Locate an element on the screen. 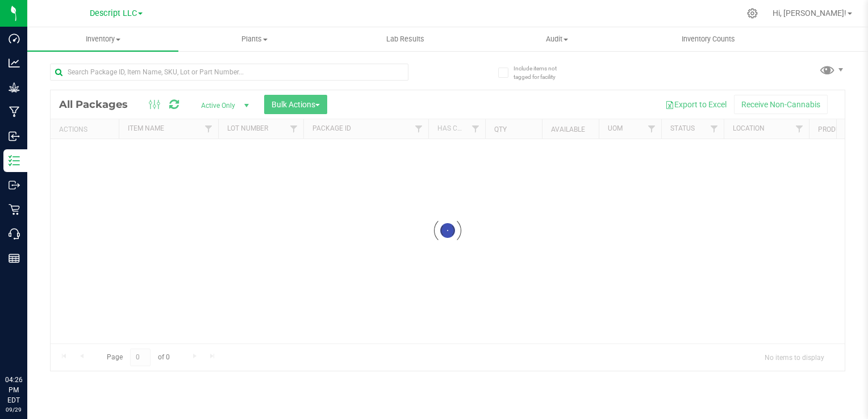 The height and width of the screenshot is (419, 868). a: Lab Results is located at coordinates (406, 40).